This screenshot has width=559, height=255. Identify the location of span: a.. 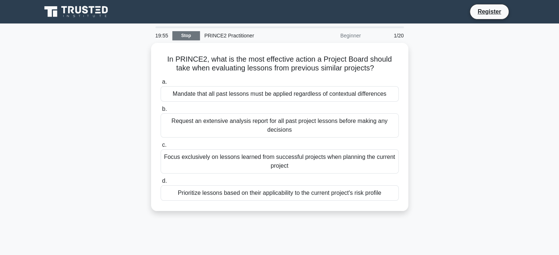
(164, 82).